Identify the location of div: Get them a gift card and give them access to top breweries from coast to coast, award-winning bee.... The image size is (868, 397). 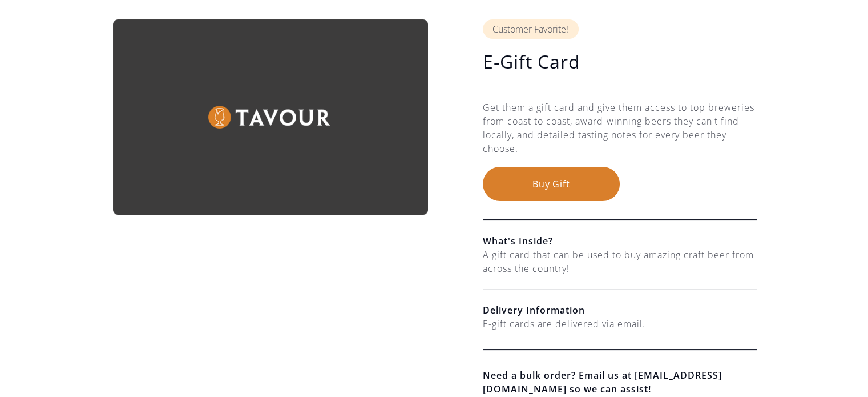
(619, 134).